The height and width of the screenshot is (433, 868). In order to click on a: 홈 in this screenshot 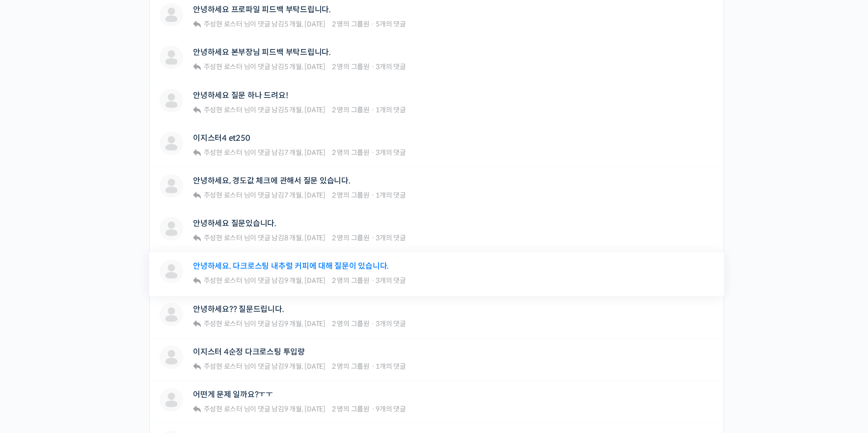, I will do `click(34, 323)`.